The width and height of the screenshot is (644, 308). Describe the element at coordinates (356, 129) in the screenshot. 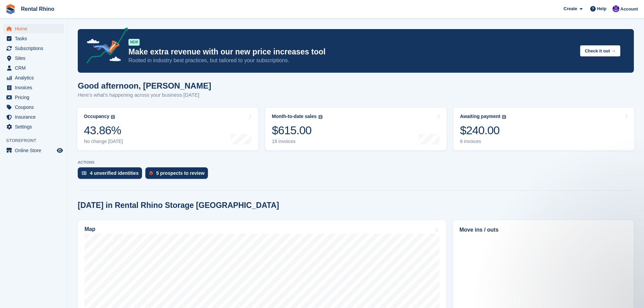

I see `a: Month-to-date sales $615.00 18 invoices` at that location.